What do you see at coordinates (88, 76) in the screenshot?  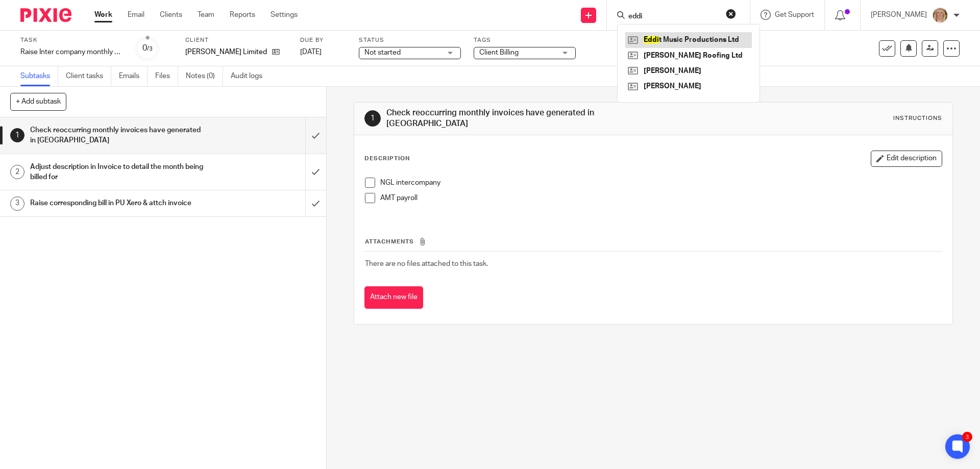 I see `a: Client tasks` at bounding box center [88, 76].